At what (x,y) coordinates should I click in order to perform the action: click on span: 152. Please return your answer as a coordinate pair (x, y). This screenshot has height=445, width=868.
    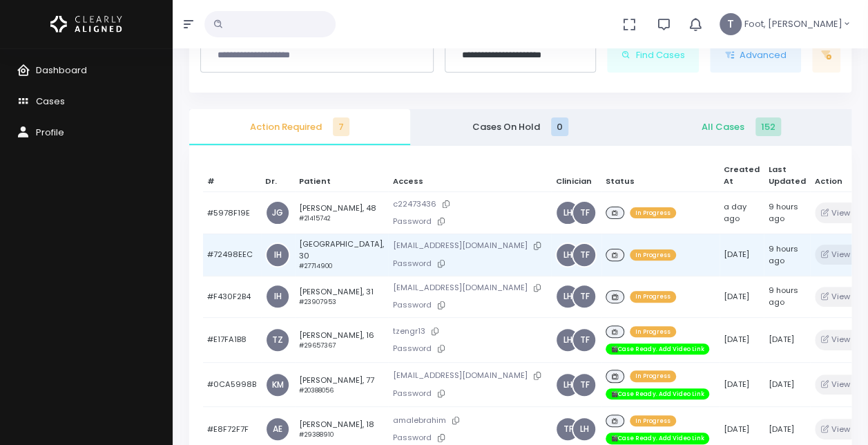
    Looking at the image, I should click on (768, 127).